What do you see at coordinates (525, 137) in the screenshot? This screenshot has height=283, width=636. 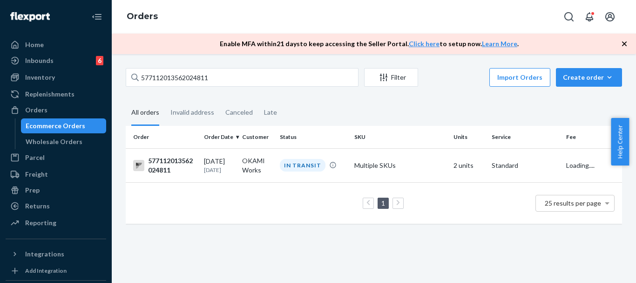 I see `th: Service` at bounding box center [525, 137].